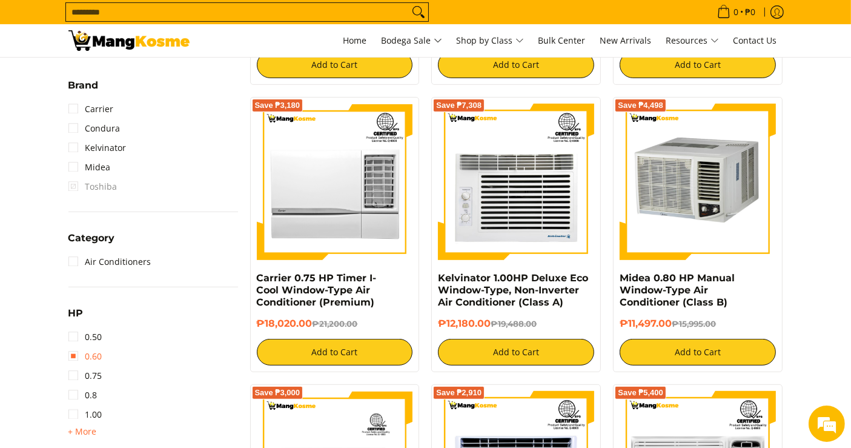 This screenshot has height=448, width=851. I want to click on a: 1.00, so click(85, 414).